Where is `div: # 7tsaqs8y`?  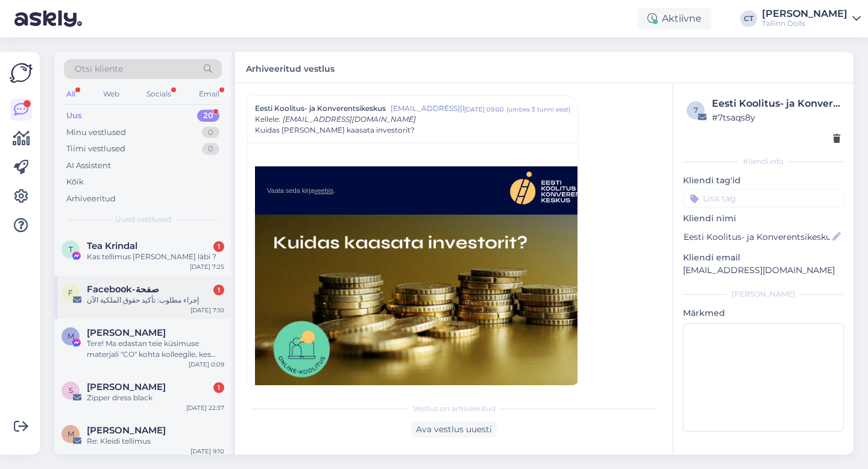
div: # 7tsaqs8y is located at coordinates (776, 118).